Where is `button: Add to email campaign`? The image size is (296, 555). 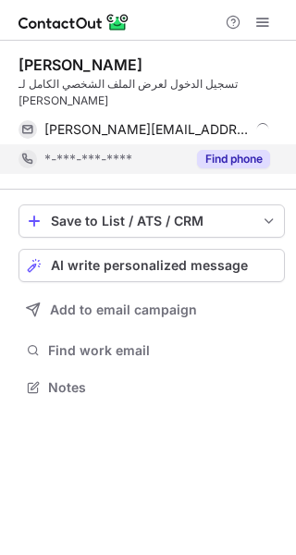
button: Add to email campaign is located at coordinates (152, 310).